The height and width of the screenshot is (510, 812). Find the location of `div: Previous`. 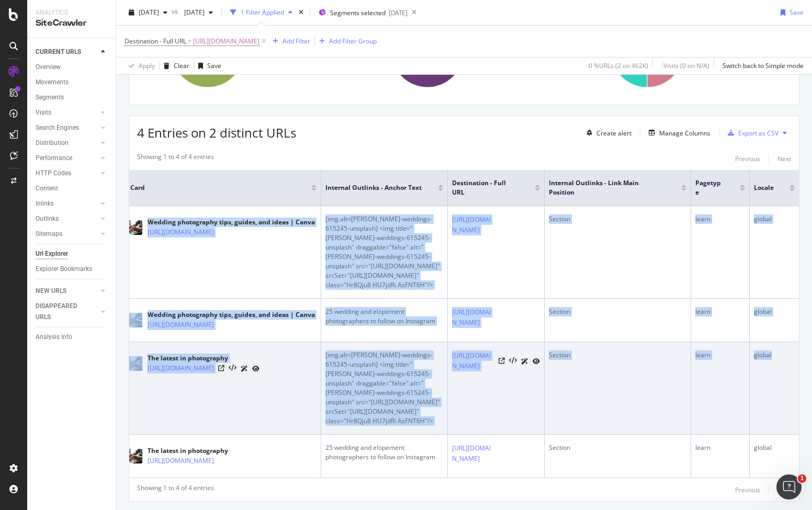

div: Previous is located at coordinates (748, 159).